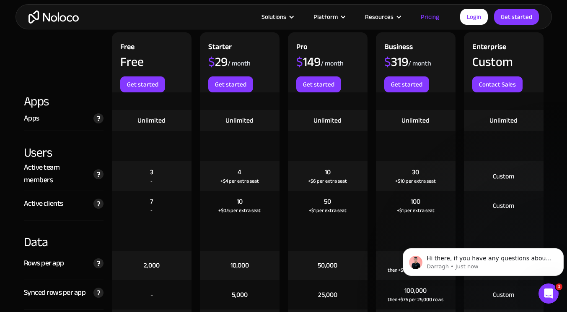 The height and width of the screenshot is (312, 567). I want to click on div: Data, so click(64, 235).